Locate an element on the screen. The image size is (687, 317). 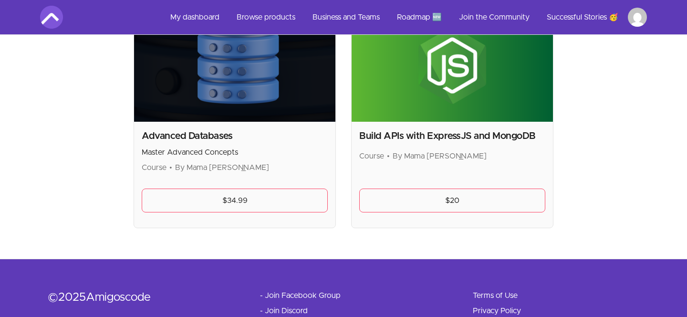
a: Privacy Policy is located at coordinates (497, 311).